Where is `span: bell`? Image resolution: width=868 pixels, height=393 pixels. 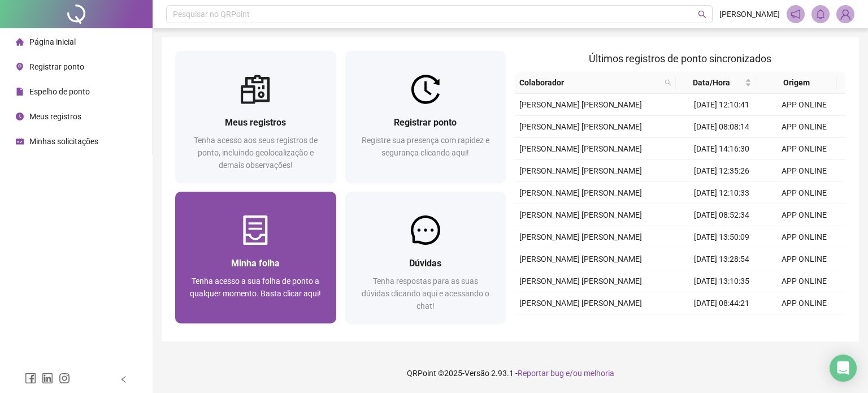
span: bell is located at coordinates (821, 14).